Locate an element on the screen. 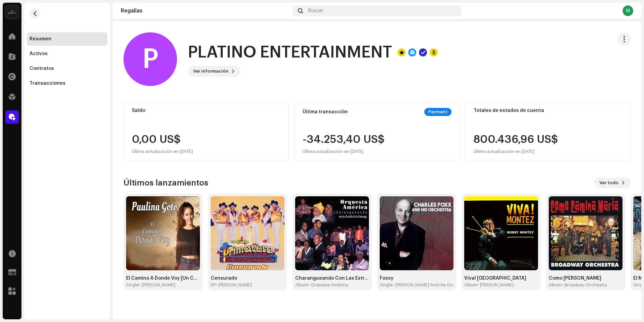 Image resolution: width=644 pixels, height=322 pixels. div: Última transacción is located at coordinates (325, 112).